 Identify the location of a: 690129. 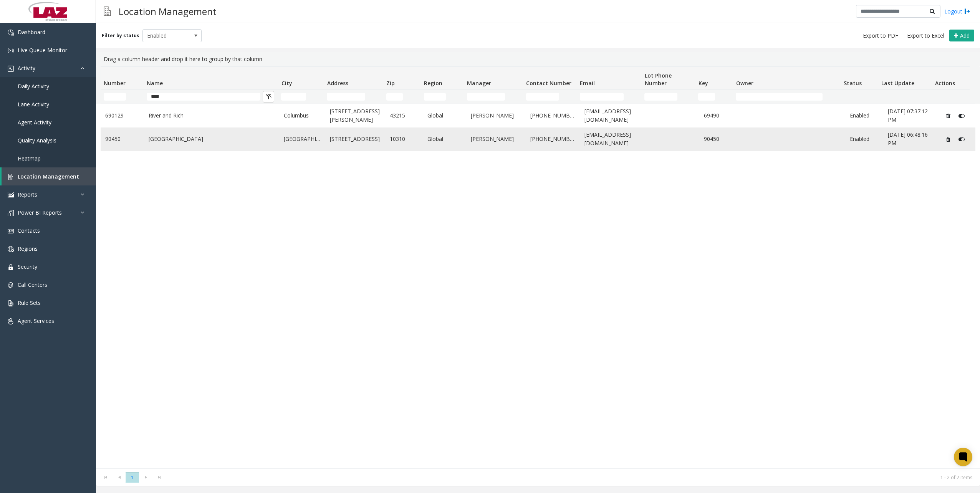
(123, 116).